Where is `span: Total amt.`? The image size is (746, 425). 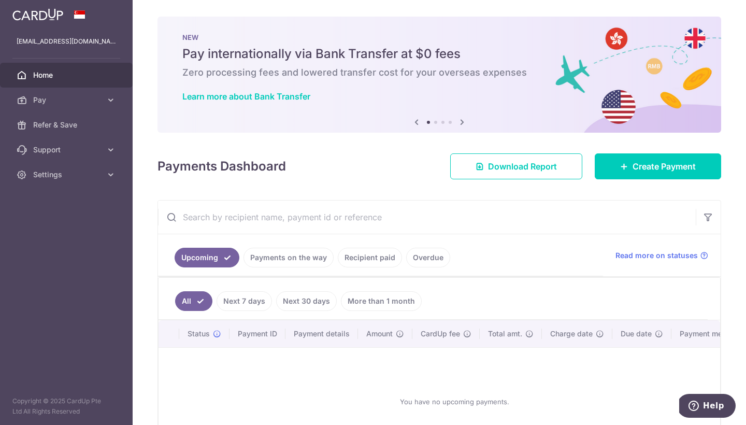 span: Total amt. is located at coordinates (505, 334).